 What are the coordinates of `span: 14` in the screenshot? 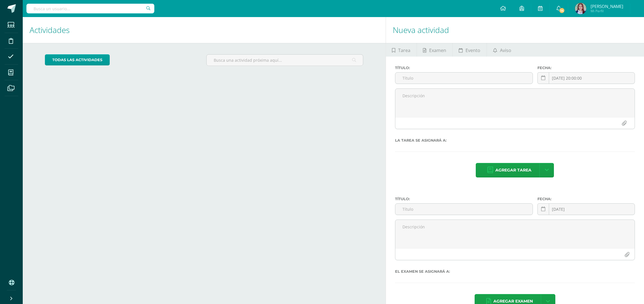 It's located at (561, 11).